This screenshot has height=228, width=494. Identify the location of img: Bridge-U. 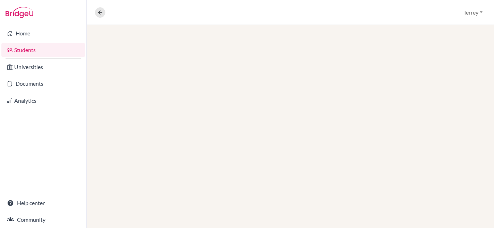
(19, 12).